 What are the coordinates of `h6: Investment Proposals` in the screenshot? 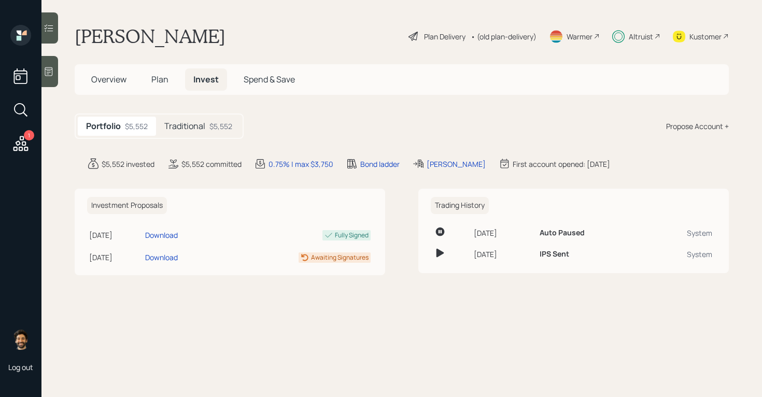 It's located at (127, 205).